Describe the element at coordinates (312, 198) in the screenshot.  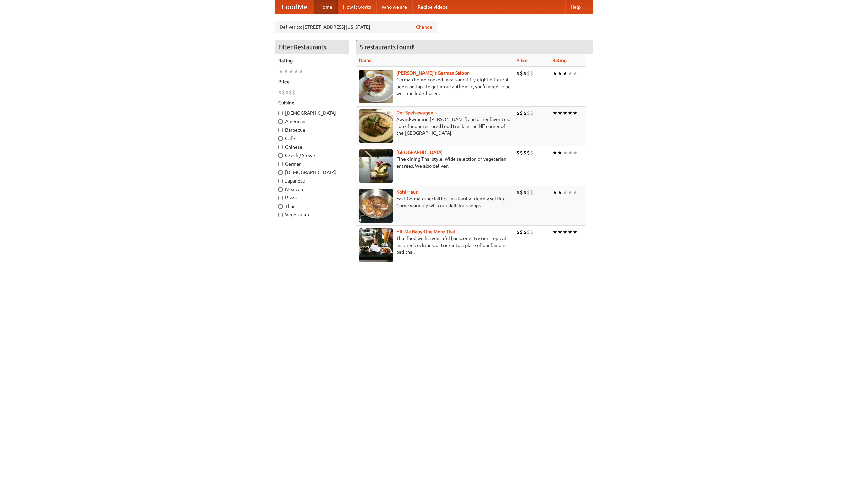
I see `label: Pizza` at that location.